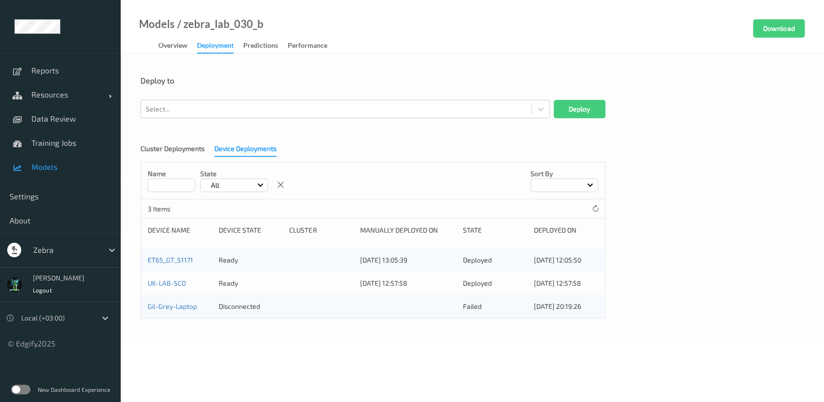  I want to click on a: Device Deployments, so click(250, 148).